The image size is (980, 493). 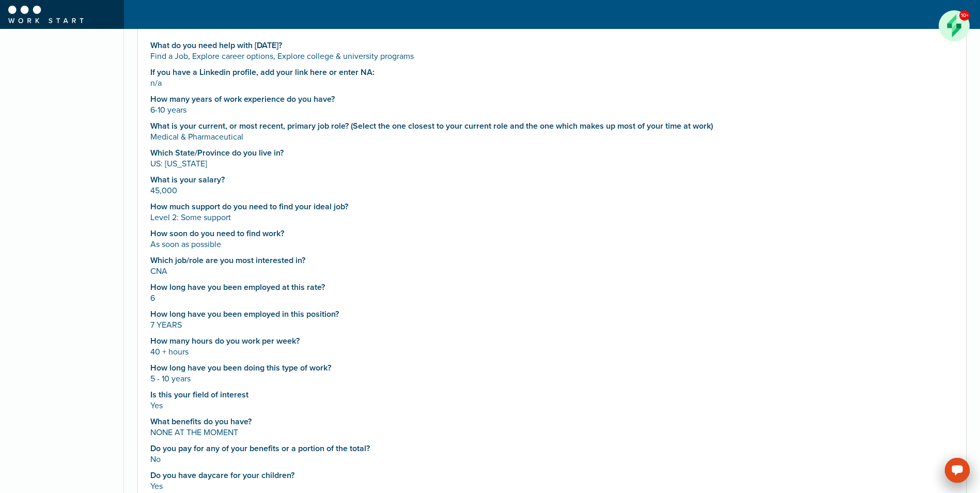 I want to click on h3: How much support do you need to find your ideal job?, so click(x=552, y=207).